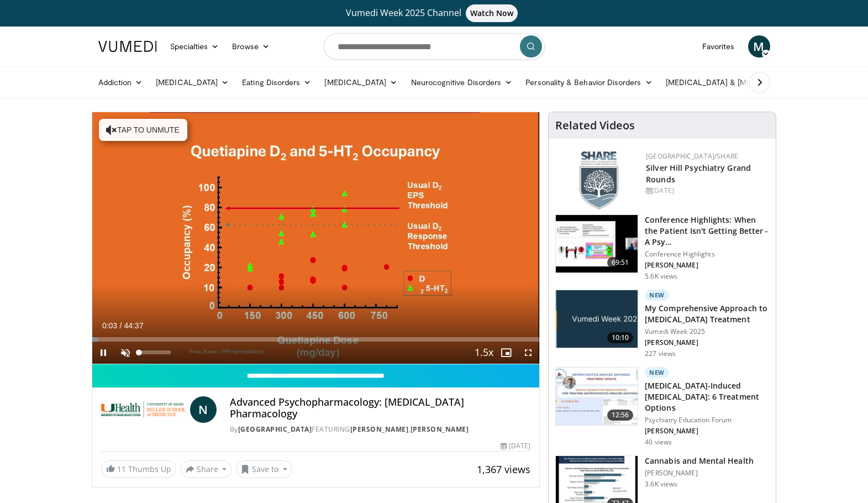 Image resolution: width=868 pixels, height=503 pixels. Describe the element at coordinates (206, 469) in the screenshot. I see `button: Share` at that location.